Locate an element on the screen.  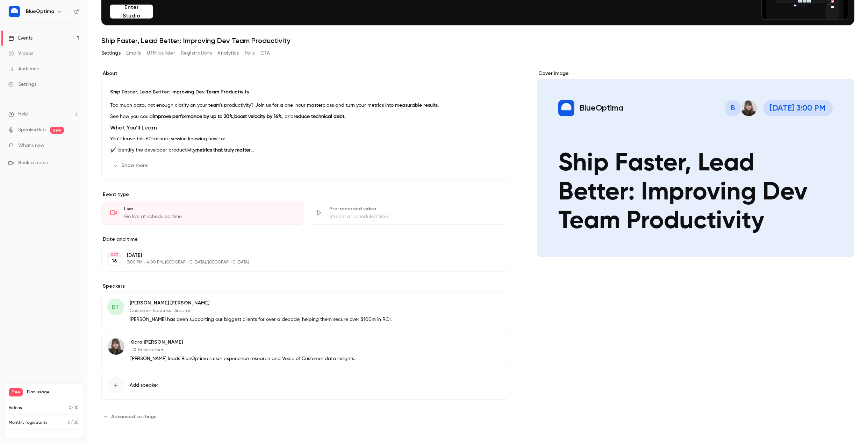
p: / 30 is located at coordinates (73, 422).